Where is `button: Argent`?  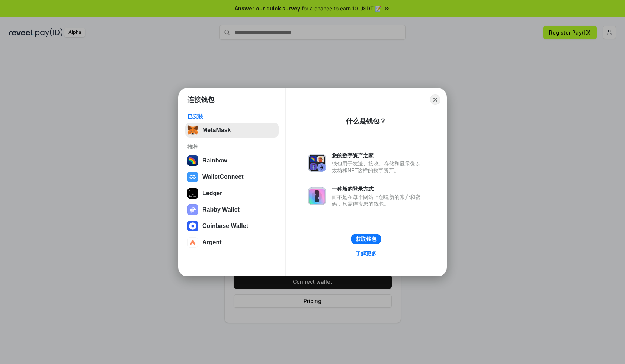 button: Argent is located at coordinates (231, 242).